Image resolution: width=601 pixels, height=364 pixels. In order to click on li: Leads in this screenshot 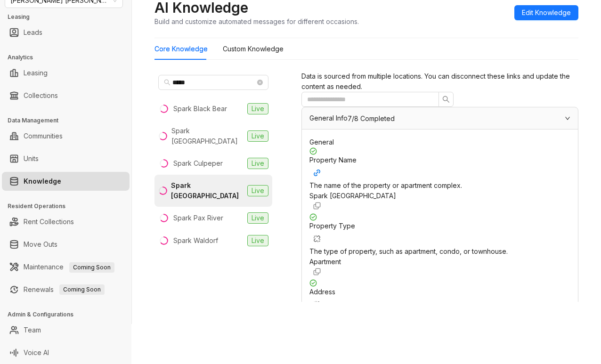, I will do `click(66, 32)`.